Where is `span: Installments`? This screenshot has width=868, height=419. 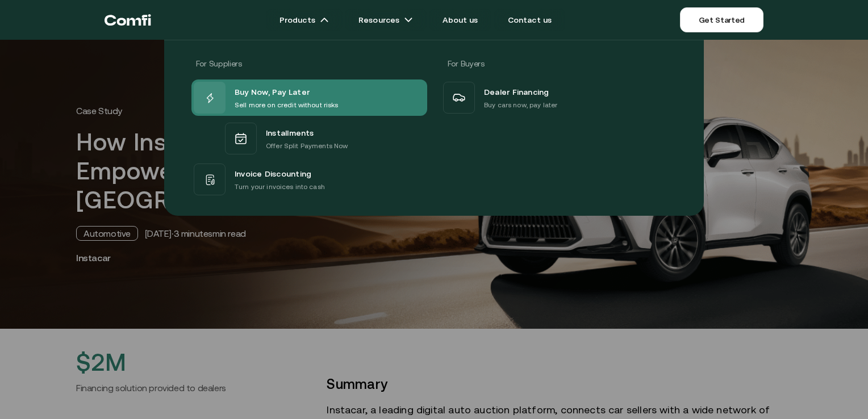 span: Installments is located at coordinates (290, 133).